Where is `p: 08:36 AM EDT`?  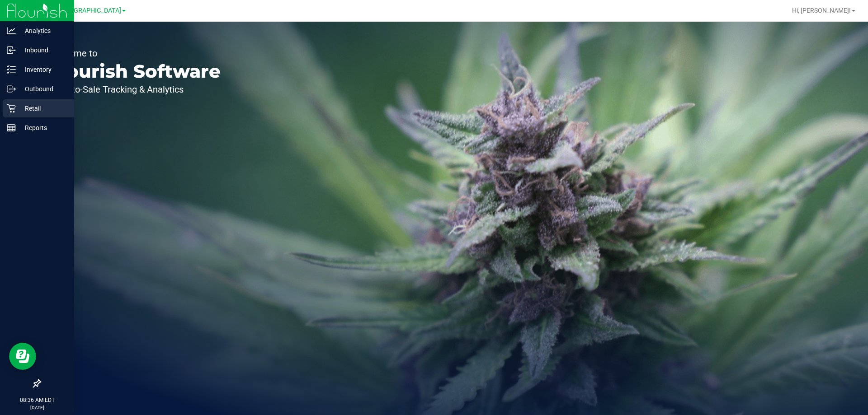 p: 08:36 AM EDT is located at coordinates (37, 400).